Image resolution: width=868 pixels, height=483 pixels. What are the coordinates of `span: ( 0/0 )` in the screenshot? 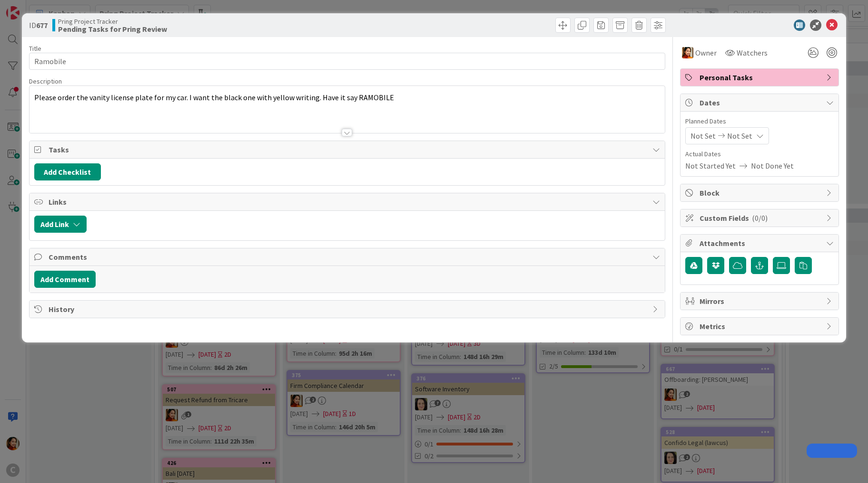 It's located at (759, 218).